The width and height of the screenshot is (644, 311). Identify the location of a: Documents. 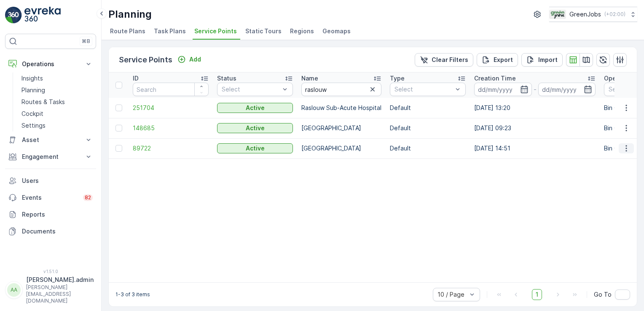
(50, 231).